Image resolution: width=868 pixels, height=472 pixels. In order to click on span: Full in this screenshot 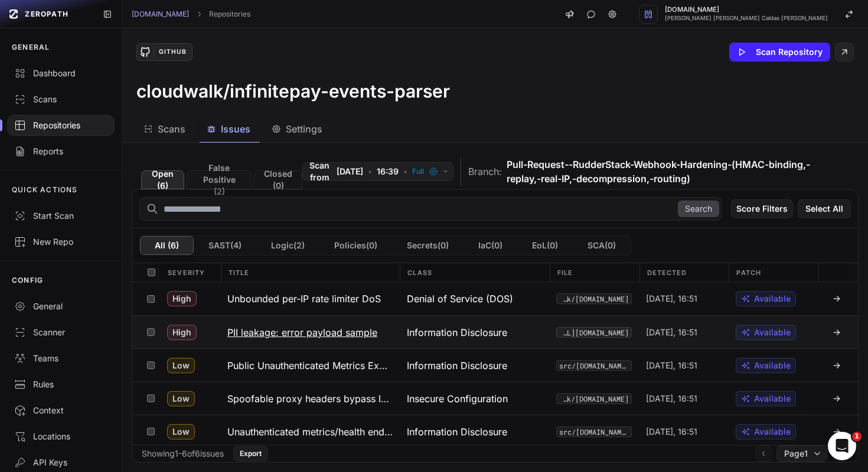, I will do `click(418, 171)`.